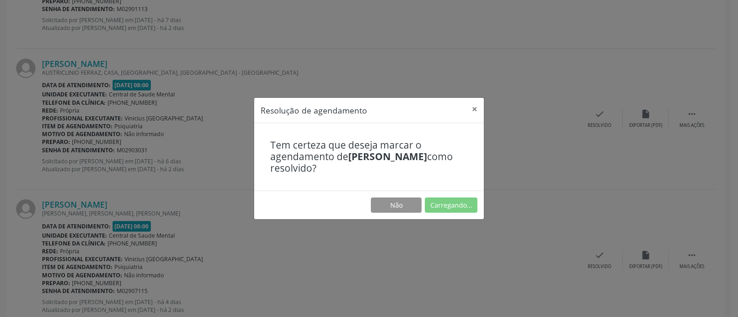 The height and width of the screenshot is (317, 738). Describe the element at coordinates (451, 205) in the screenshot. I see `button: Carregando...` at that location.